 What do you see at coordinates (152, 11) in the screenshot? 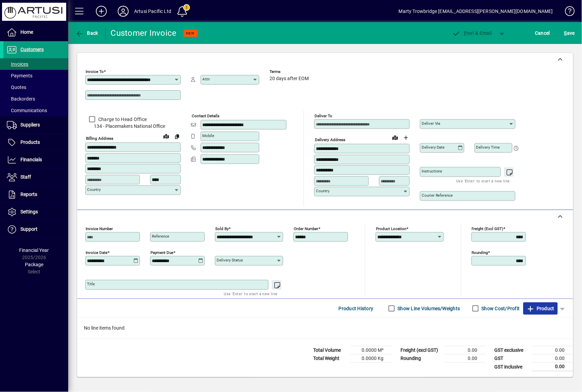
I see `div: Artusi Pacific Ltd` at bounding box center [152, 11].